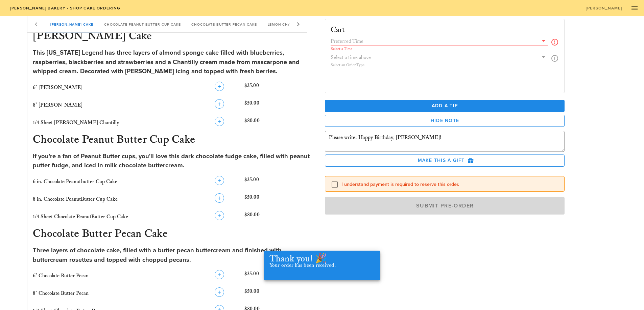  Describe the element at coordinates (80, 216) in the screenshot. I see `span: 1/4 Sheet Chocolate PeanutButter Cup Cake` at that location.